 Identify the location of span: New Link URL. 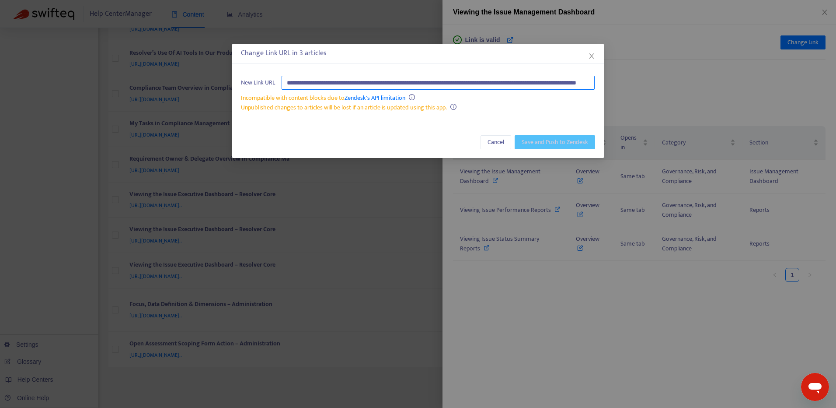
(258, 83).